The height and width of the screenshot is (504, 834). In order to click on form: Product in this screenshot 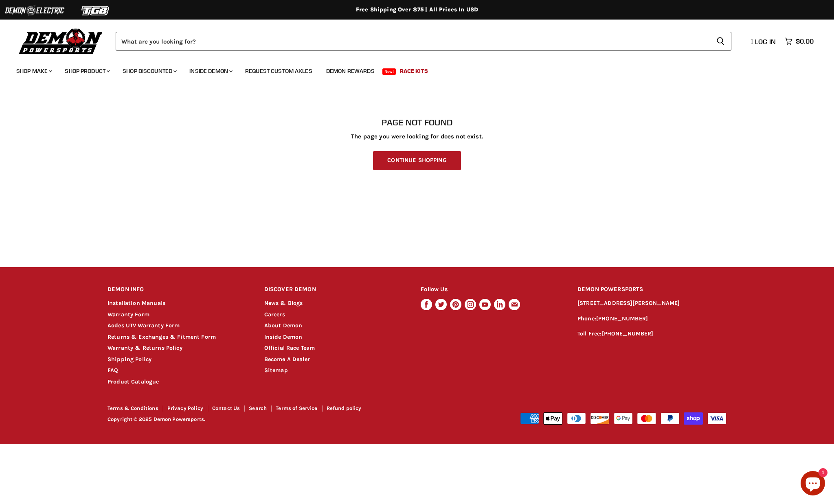, I will do `click(424, 41)`.